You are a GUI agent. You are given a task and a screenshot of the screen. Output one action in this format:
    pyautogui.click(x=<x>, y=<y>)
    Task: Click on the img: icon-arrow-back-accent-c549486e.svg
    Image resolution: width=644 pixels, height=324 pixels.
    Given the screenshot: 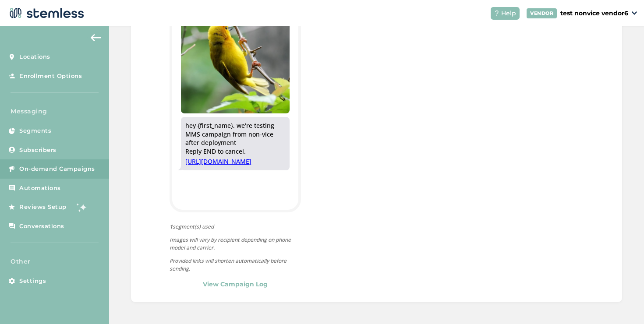 What is the action you would take?
    pyautogui.click(x=96, y=37)
    